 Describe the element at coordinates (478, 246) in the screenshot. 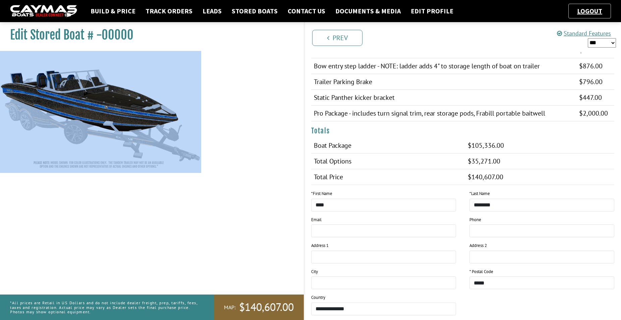

I see `label: Address 2` at that location.